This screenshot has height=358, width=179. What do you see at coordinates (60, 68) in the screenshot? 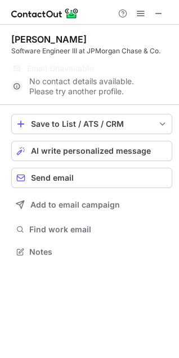
I see `span: Email Unavailable` at bounding box center [60, 68].